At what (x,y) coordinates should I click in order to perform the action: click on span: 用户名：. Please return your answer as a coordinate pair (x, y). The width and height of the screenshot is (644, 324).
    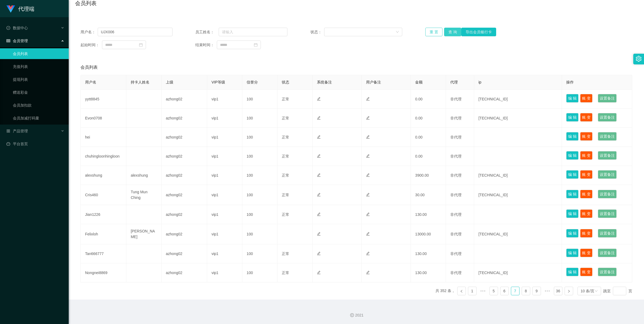
    Looking at the image, I should click on (89, 32).